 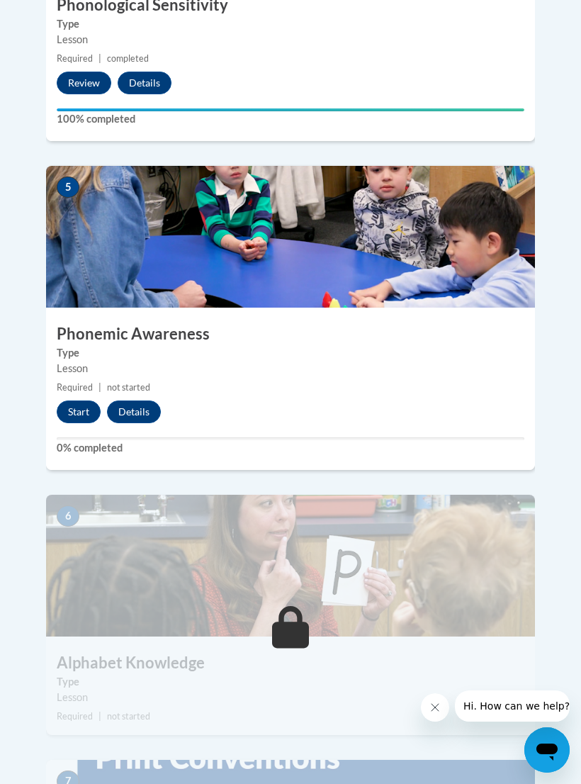 I want to click on span: 6, so click(x=68, y=516).